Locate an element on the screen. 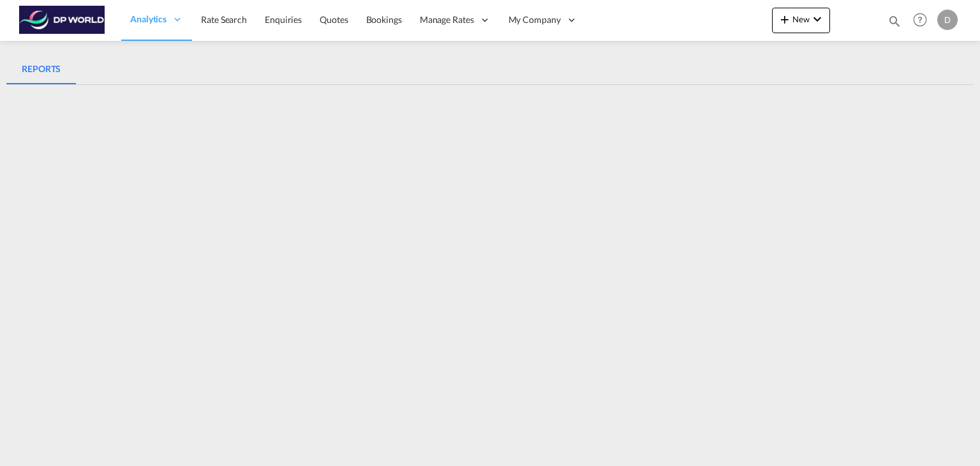  span: Enquiries is located at coordinates (283, 19).